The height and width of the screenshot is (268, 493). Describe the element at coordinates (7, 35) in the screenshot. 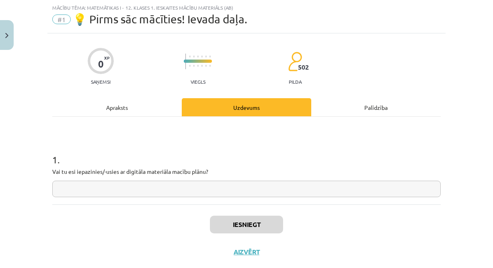

I see `img: icon-close-lesson-0947bae3869378f0d4975bcd49f059093ad1ed9edebbc8119c70593378902aed.svg` at that location.